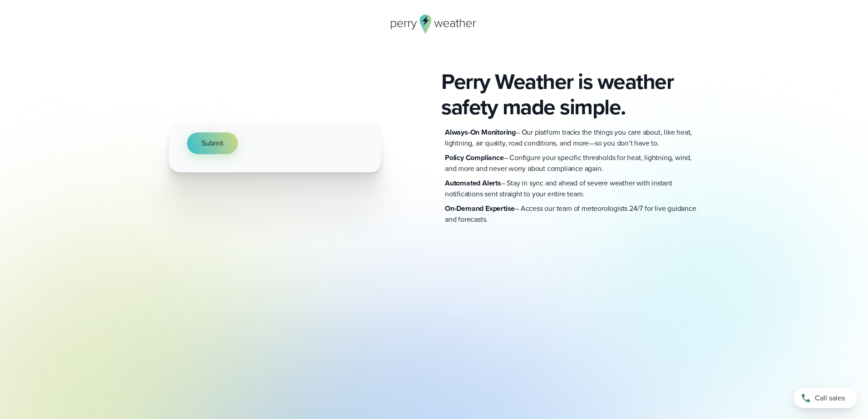 The image size is (868, 419). What do you see at coordinates (480, 208) in the screenshot?
I see `strong: On-Demand Expertise` at bounding box center [480, 208].